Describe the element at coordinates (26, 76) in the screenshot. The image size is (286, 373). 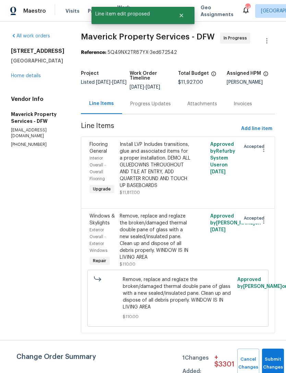
I see `a: Home details` at that location.